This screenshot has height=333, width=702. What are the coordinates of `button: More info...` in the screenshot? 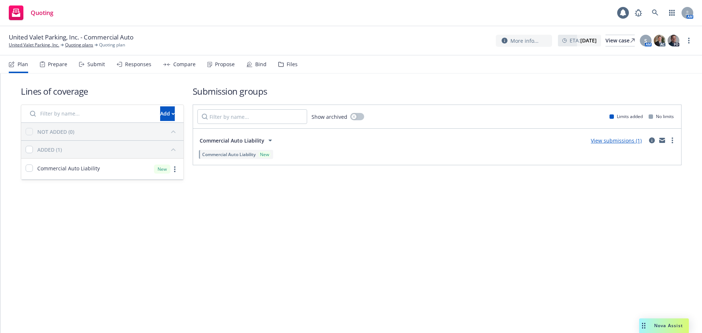 It's located at (524, 41).